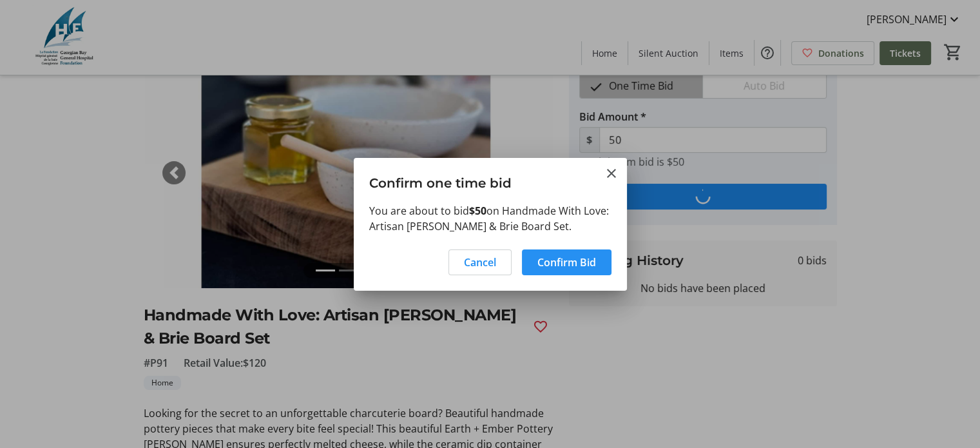 This screenshot has height=448, width=980. I want to click on h3: Confirm one time bid, so click(490, 180).